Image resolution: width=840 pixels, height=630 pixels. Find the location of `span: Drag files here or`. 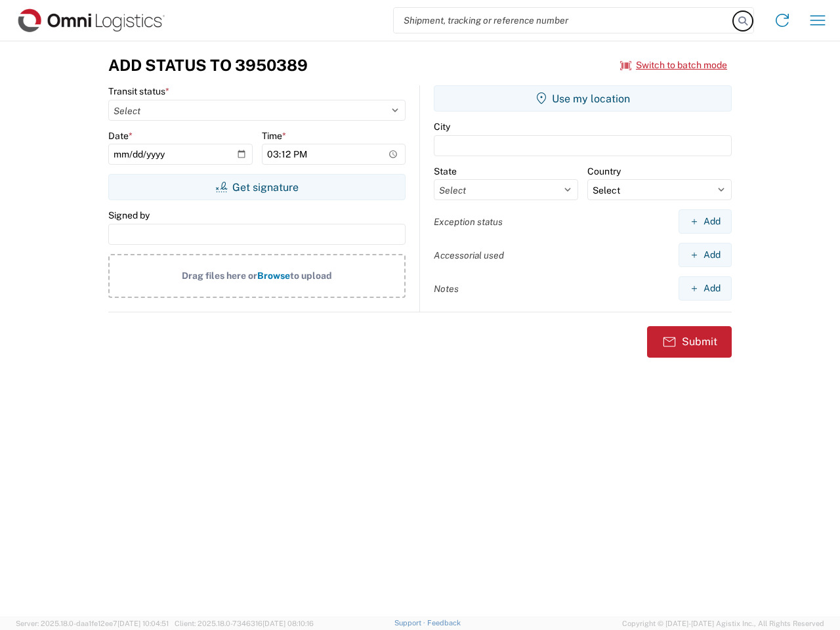

span: Drag files here or is located at coordinates (219, 276).